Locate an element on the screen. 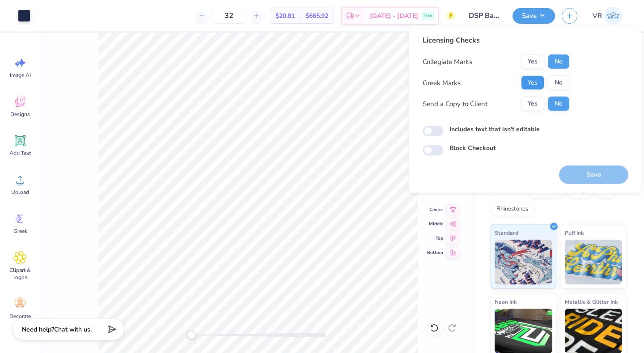 The height and width of the screenshot is (353, 644). div: Collegiate Marks is located at coordinates (448, 62).